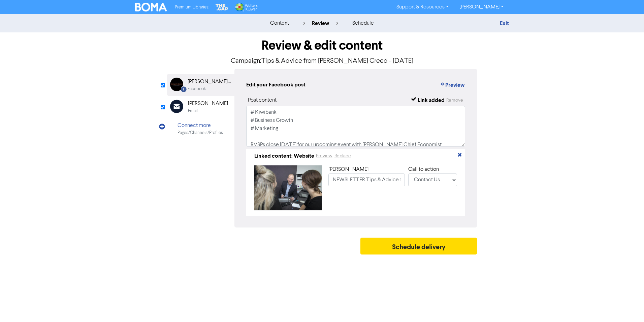  I want to click on a: Preview, so click(323, 156).